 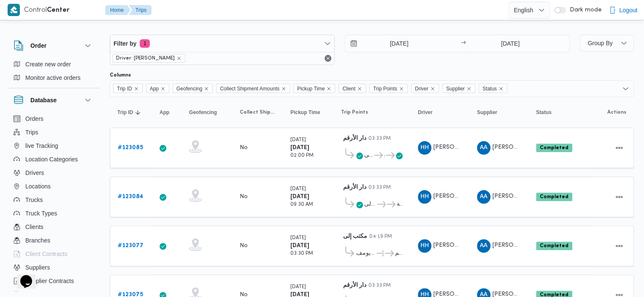 What do you see at coordinates (53, 78) in the screenshot?
I see `button: Monitor active orders` at bounding box center [53, 78].